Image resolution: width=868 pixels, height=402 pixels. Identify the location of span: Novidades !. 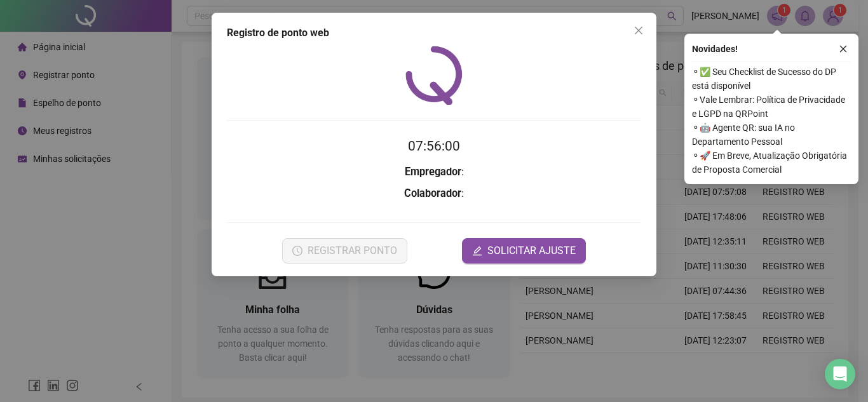
(715, 49).